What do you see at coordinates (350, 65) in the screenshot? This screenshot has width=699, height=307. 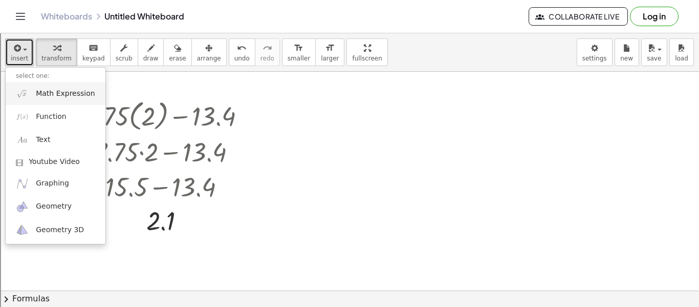 I see `div: Options` at bounding box center [350, 65].